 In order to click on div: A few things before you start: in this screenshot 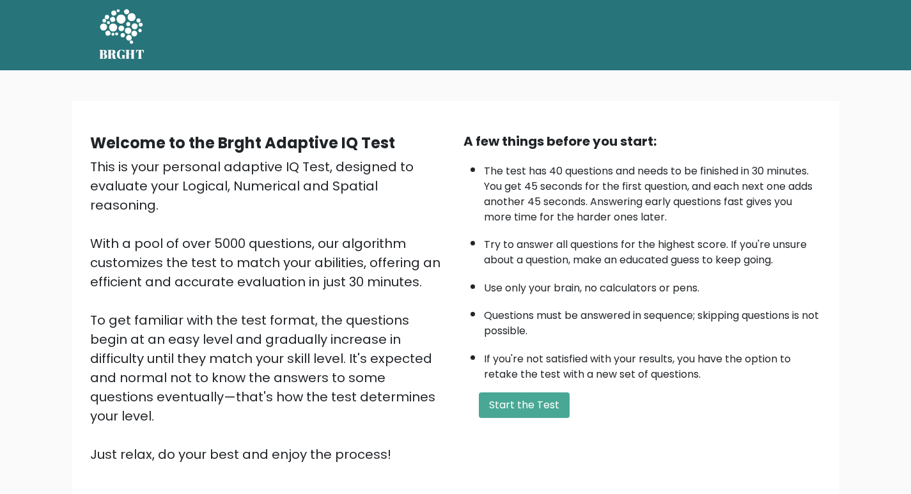, I will do `click(642, 141)`.